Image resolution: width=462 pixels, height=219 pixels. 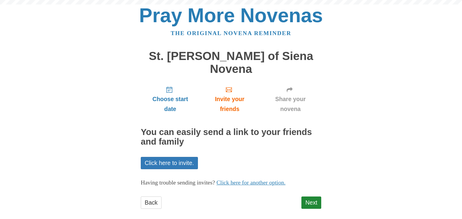 I want to click on span: Having trouble sending invites?, so click(x=178, y=183).